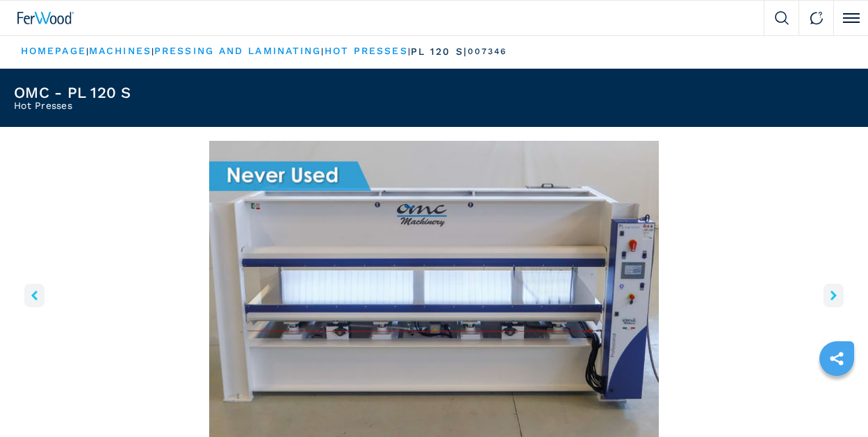 Image resolution: width=868 pixels, height=437 pixels. Describe the element at coordinates (487, 51) in the screenshot. I see `p: 007346` at that location.